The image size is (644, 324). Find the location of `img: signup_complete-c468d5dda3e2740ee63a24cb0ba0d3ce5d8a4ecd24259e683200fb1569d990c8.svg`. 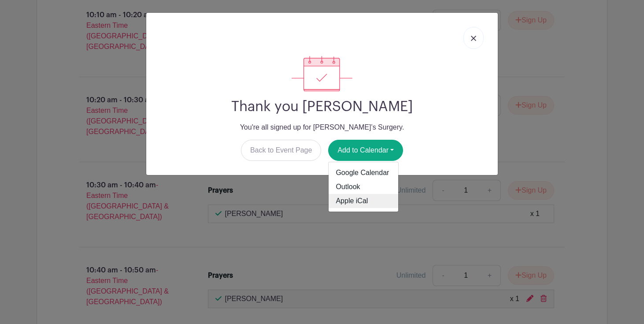

img: signup_complete-c468d5dda3e2740ee63a24cb0ba0d3ce5d8a4ecd24259e683200fb1569d990c8.svg is located at coordinates (322, 74).